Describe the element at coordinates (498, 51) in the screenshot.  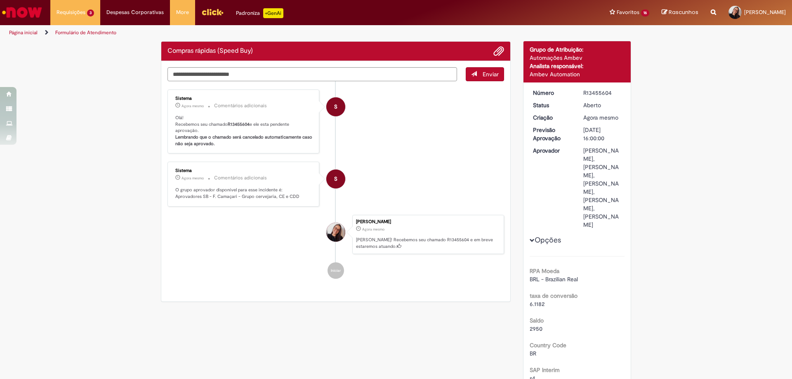
I see `button: Adicionar anexos` at that location.